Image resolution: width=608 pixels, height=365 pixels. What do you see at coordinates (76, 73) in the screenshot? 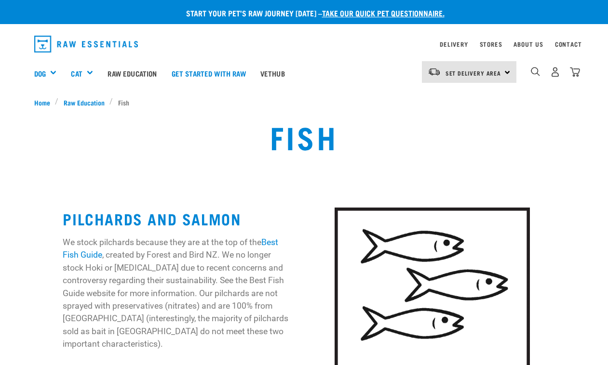
I see `a: Cat` at bounding box center [76, 73].